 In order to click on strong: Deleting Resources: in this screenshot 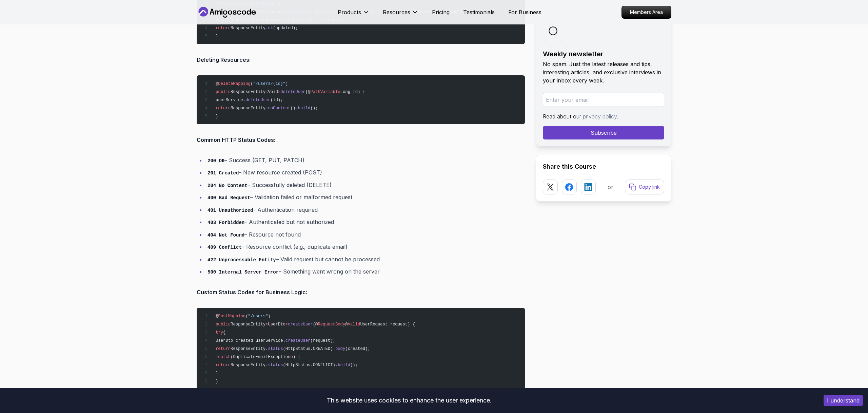, I will do `click(224, 60)`.